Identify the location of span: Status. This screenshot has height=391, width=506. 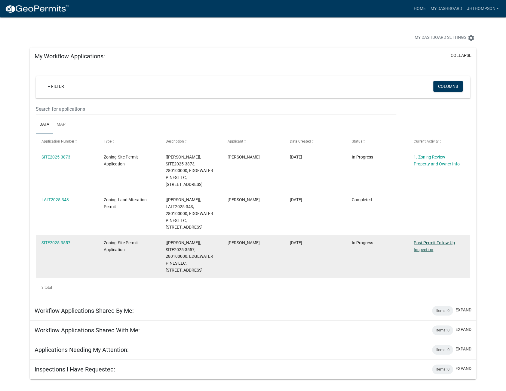
(357, 141).